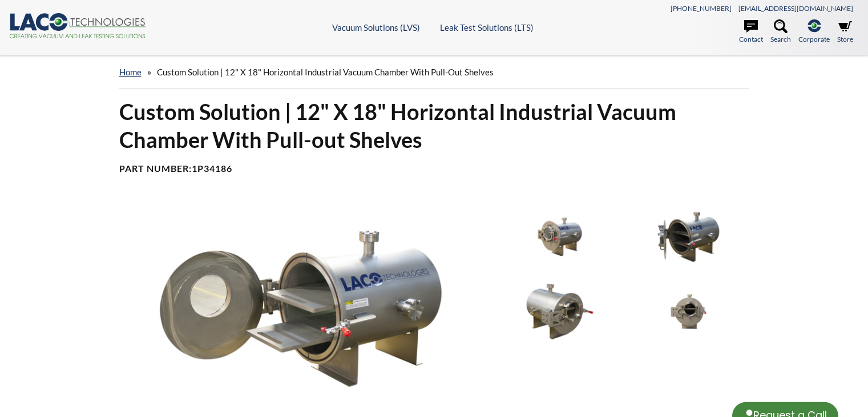 The height and width of the screenshot is (417, 868). What do you see at coordinates (689, 311) in the screenshot?
I see `img: 12" X 18" HorizontaI Industrial Vacuum Chamber, end view` at bounding box center [689, 311].